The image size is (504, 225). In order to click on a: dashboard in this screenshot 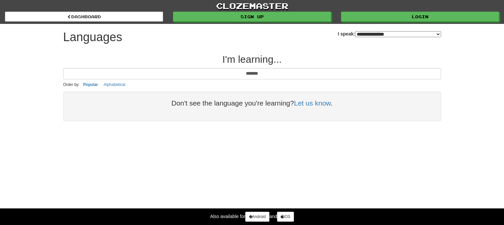, I will do `click(84, 17)`.